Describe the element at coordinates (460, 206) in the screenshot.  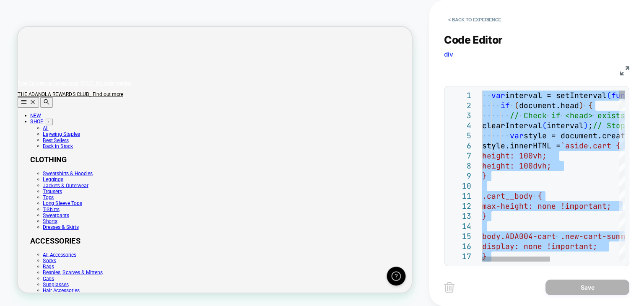
I see `div: 12` at that location.